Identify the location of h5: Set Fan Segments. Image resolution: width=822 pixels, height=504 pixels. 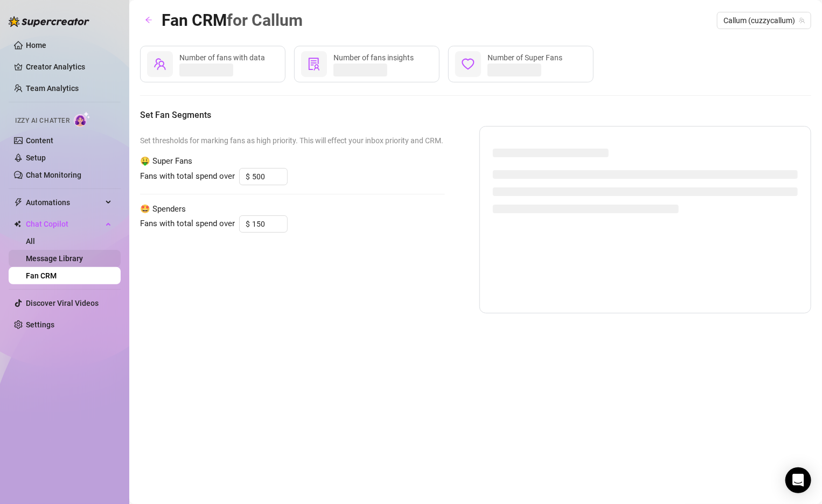
(475, 115).